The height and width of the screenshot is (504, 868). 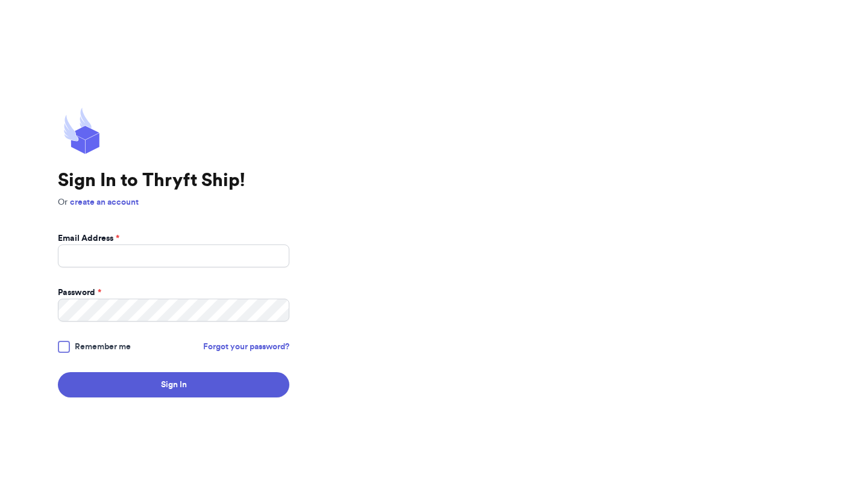 I want to click on h1: Sign In to Thryft Ship!, so click(x=174, y=181).